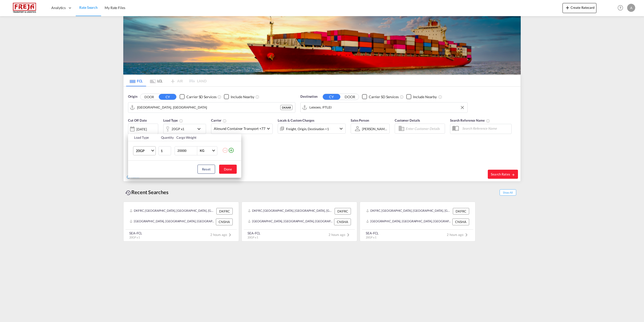 This screenshot has width=644, height=322. What do you see at coordinates (228, 169) in the screenshot?
I see `button: Done` at bounding box center [228, 169].